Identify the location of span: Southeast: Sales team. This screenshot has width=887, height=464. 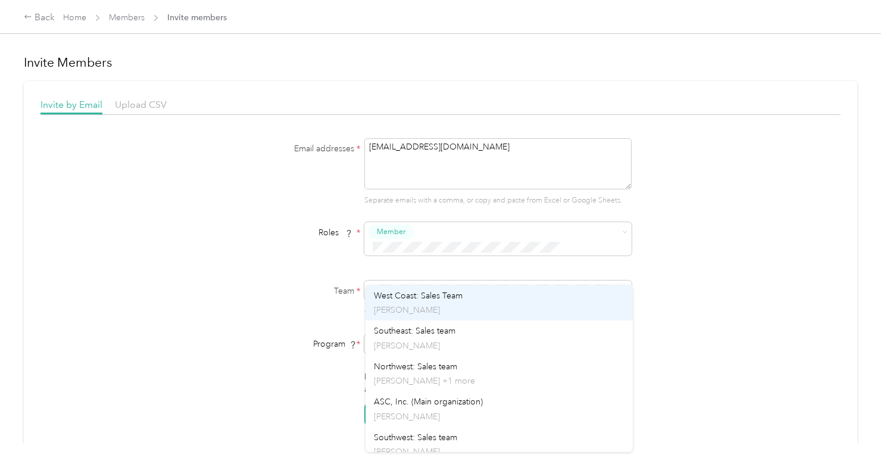
(414, 330).